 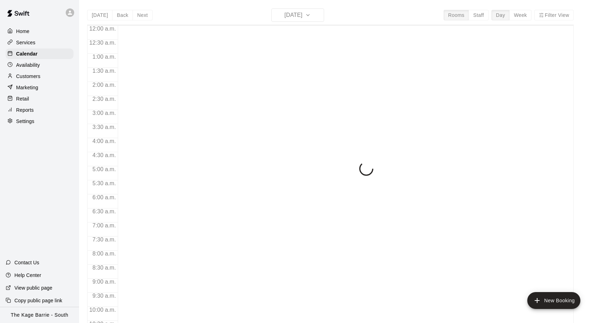 I want to click on span: 5:00 a.m., so click(x=104, y=169).